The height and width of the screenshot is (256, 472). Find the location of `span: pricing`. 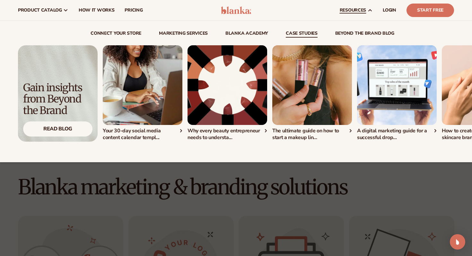

span: pricing is located at coordinates (134, 10).